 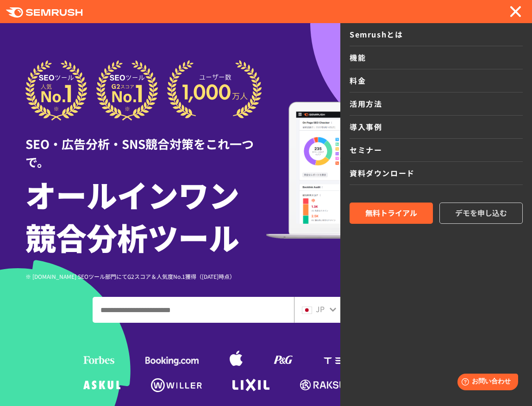 What do you see at coordinates (436, 150) in the screenshot?
I see `a: セミナー` at bounding box center [436, 150].